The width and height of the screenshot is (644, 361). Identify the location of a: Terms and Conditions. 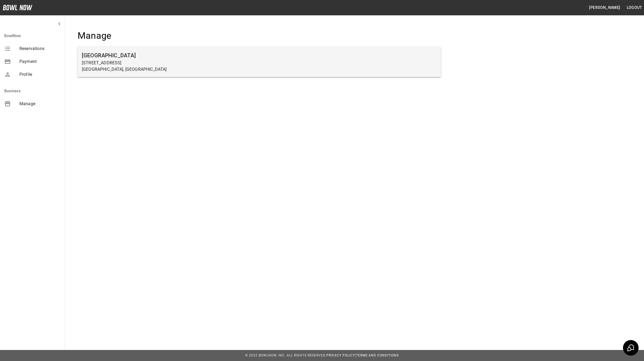
(377, 356).